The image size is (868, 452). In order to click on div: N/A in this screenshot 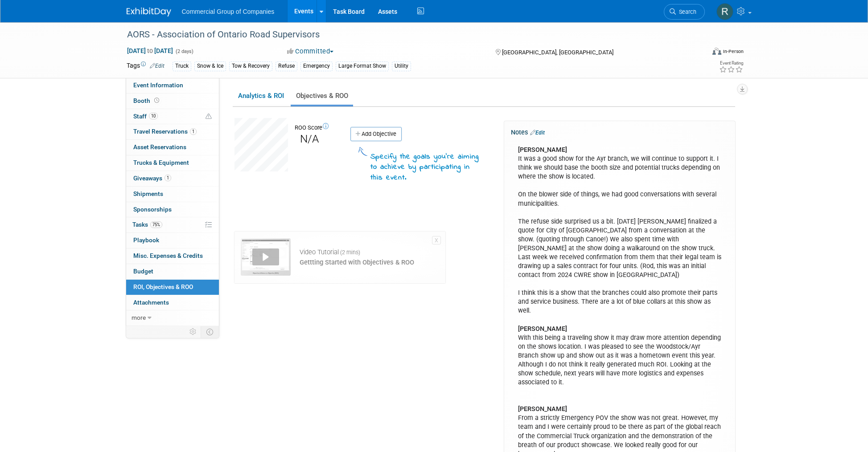, I will do `click(310, 139)`.